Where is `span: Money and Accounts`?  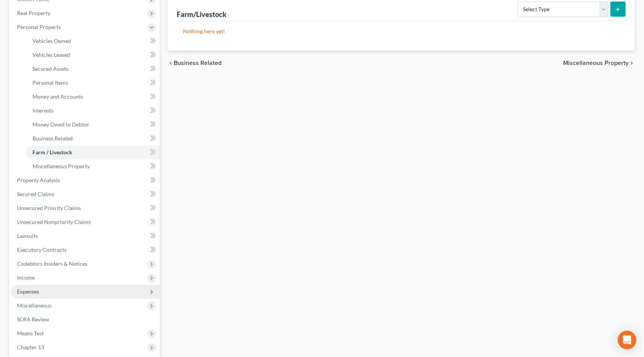
span: Money and Accounts is located at coordinates (58, 96).